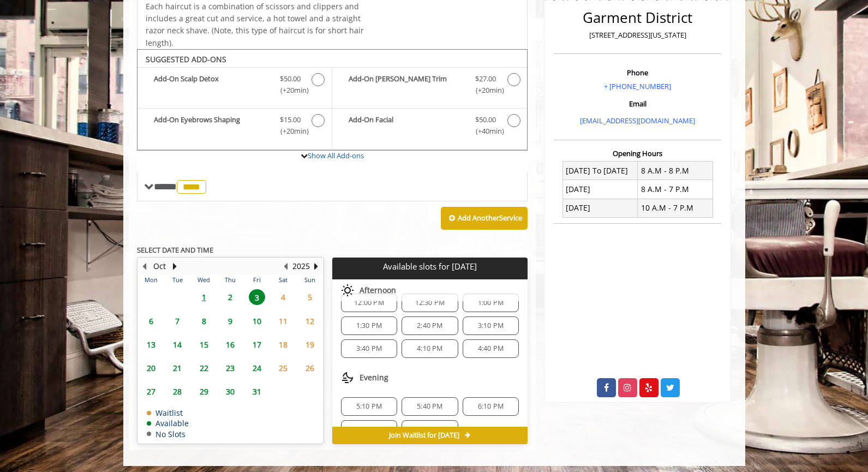 This screenshot has height=472, width=868. What do you see at coordinates (175, 250) in the screenshot?
I see `b: SELECT DATE AND TIME` at bounding box center [175, 250].